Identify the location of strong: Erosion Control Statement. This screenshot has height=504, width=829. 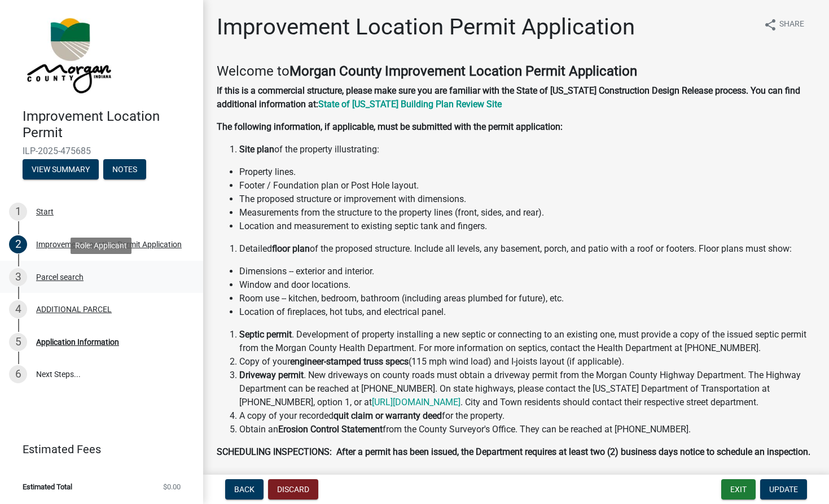
(330, 429).